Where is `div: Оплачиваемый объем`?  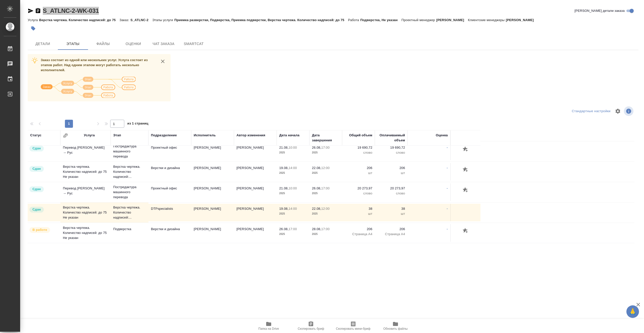
div: Оплачиваемый объем is located at coordinates (391, 138).